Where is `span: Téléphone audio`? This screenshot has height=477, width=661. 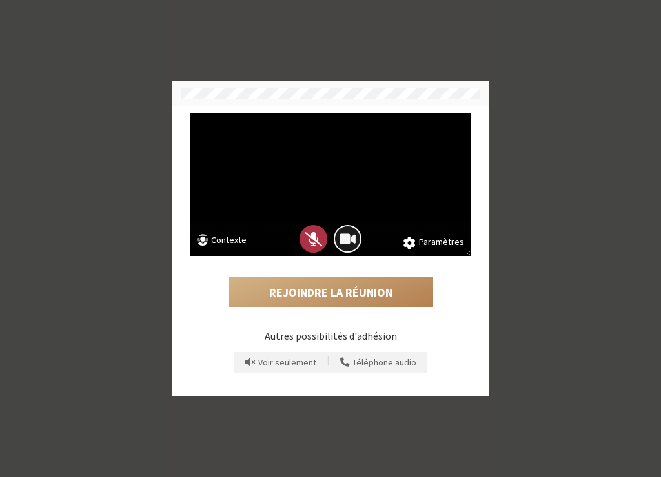
span: Téléphone audio is located at coordinates (384, 363).